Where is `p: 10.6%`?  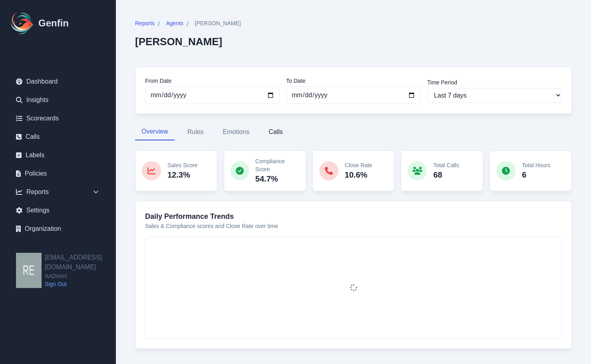
p: 10.6% is located at coordinates (359, 175).